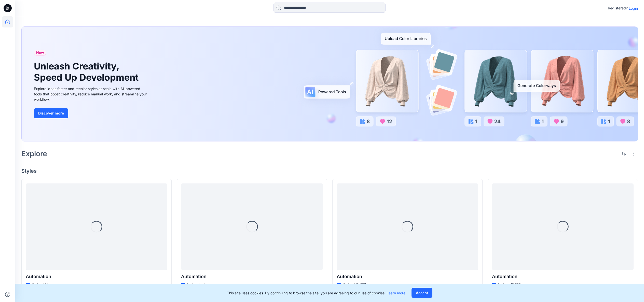  What do you see at coordinates (34, 154) in the screenshot?
I see `h2: Explore` at bounding box center [34, 154].